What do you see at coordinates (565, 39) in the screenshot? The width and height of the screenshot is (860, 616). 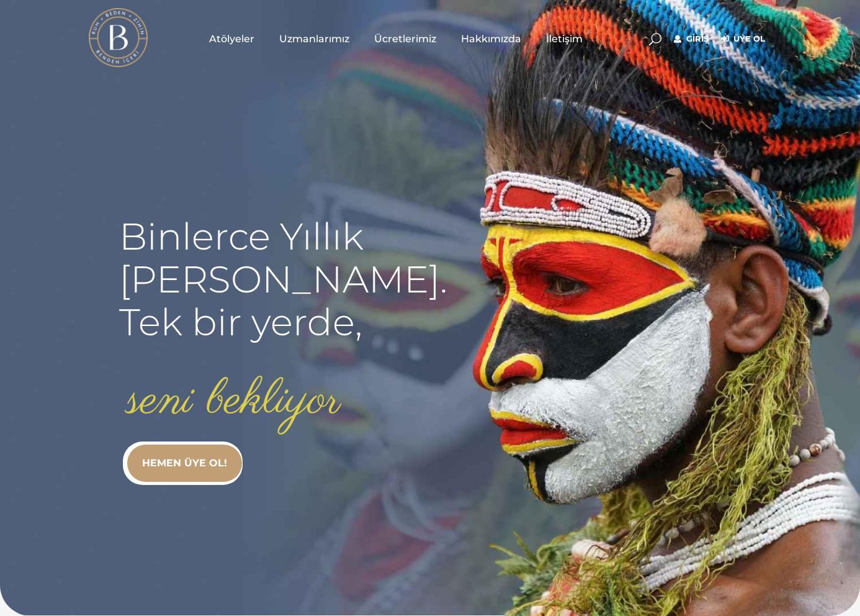 I see `span: İletişim` at bounding box center [565, 39].